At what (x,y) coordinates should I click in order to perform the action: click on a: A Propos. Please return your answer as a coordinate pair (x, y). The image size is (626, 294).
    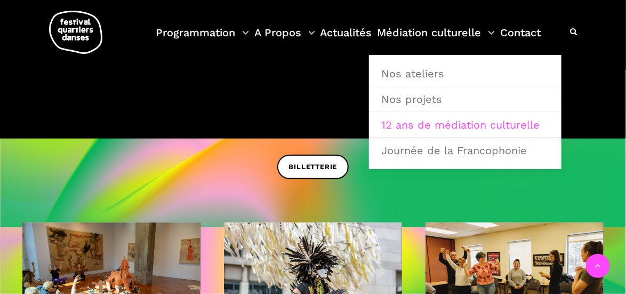
    Looking at the image, I should click on (285, 39).